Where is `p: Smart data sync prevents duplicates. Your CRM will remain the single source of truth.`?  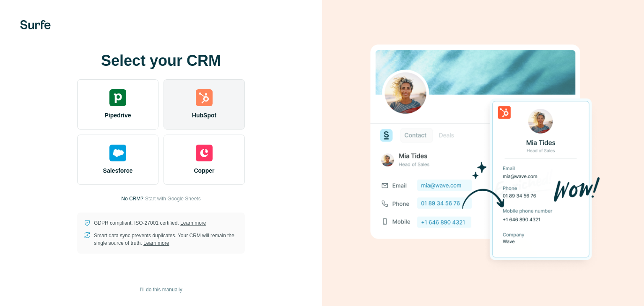 p: Smart data sync prevents duplicates. Your CRM will remain the single source of truth. is located at coordinates (166, 239).